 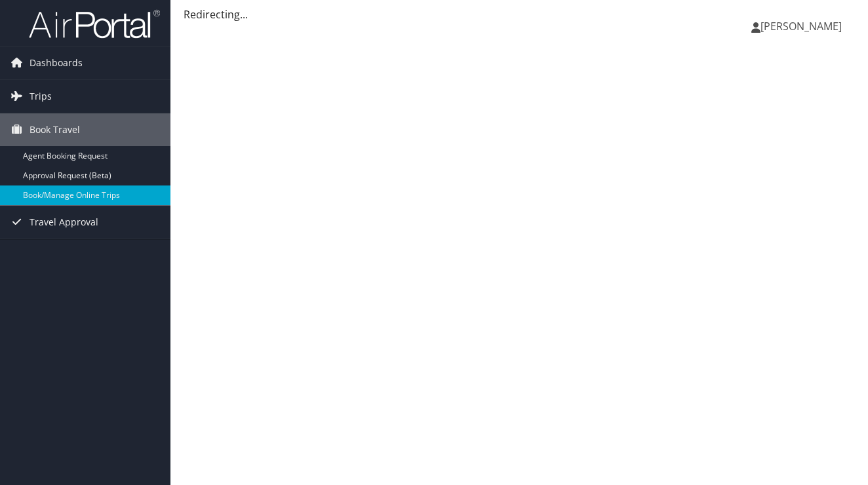 I want to click on span: Travel Approval, so click(x=64, y=223).